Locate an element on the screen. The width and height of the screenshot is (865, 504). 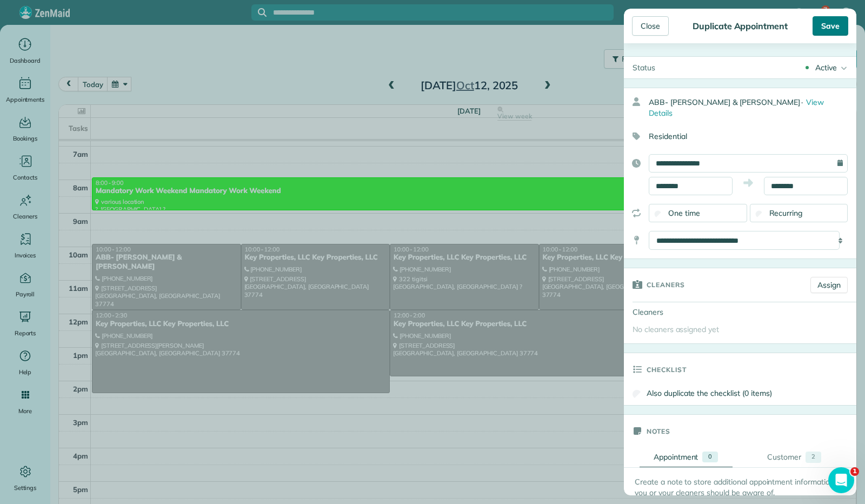
div: Customer is located at coordinates (784, 457).